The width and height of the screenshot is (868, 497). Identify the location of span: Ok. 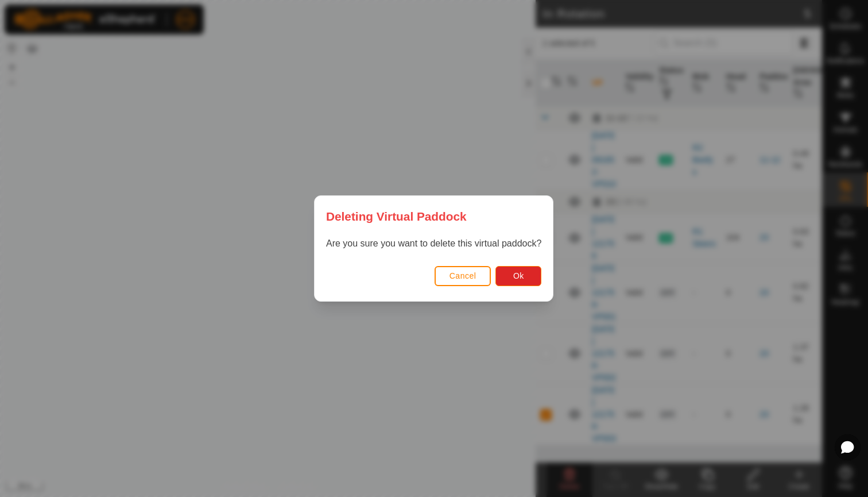
(519, 276).